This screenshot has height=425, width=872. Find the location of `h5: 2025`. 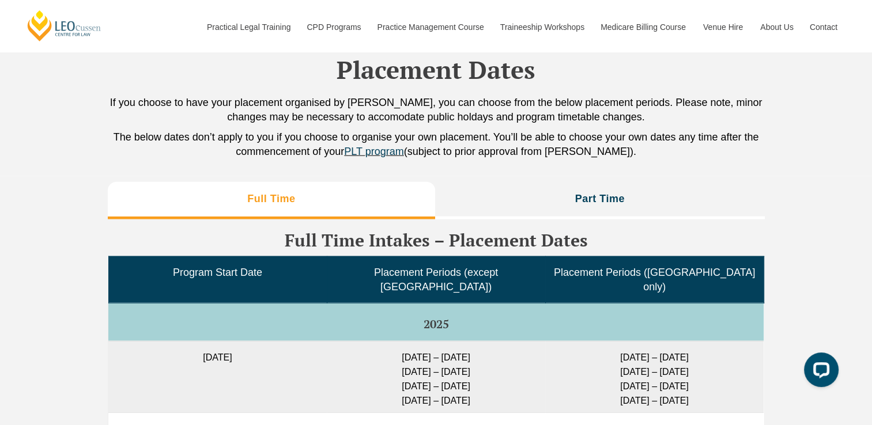

h5: 2025 is located at coordinates (436, 324).